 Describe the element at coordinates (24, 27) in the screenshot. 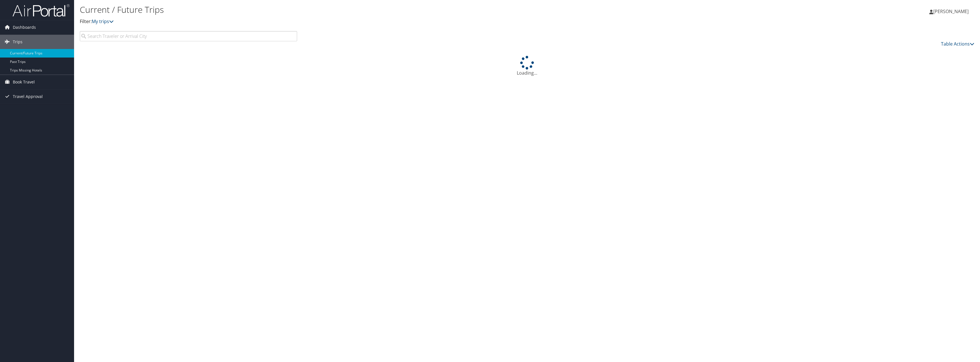

I see `span: Dashboards` at that location.